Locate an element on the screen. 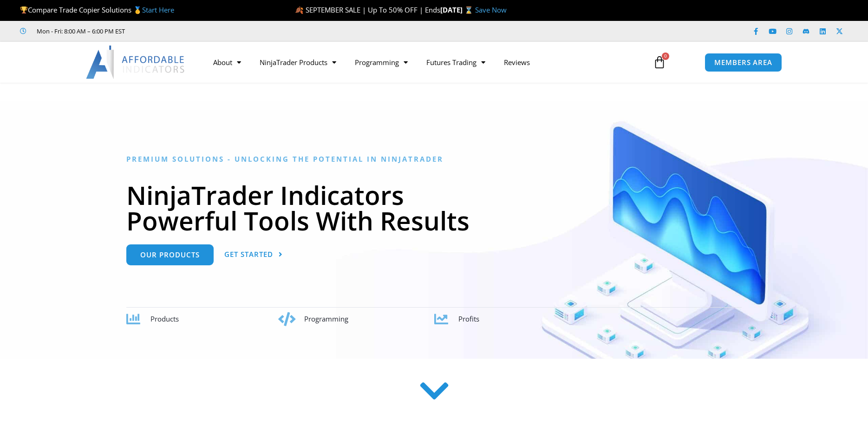  nav: Menu is located at coordinates (423, 62).